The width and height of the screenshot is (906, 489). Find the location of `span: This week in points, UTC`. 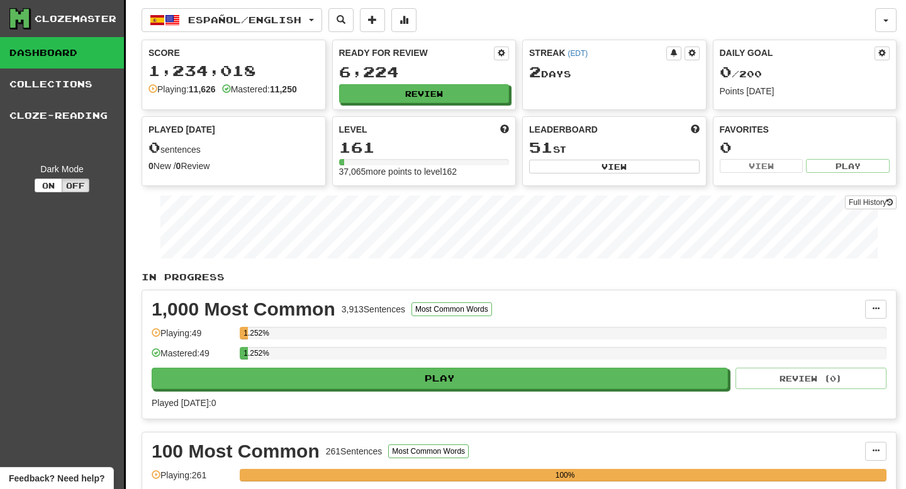

span: This week in points, UTC is located at coordinates (695, 130).